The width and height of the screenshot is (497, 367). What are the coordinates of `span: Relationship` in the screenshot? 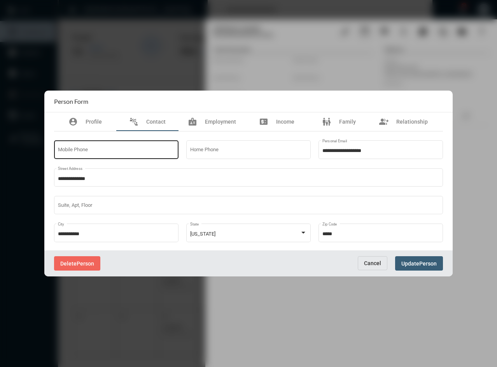 It's located at (412, 122).